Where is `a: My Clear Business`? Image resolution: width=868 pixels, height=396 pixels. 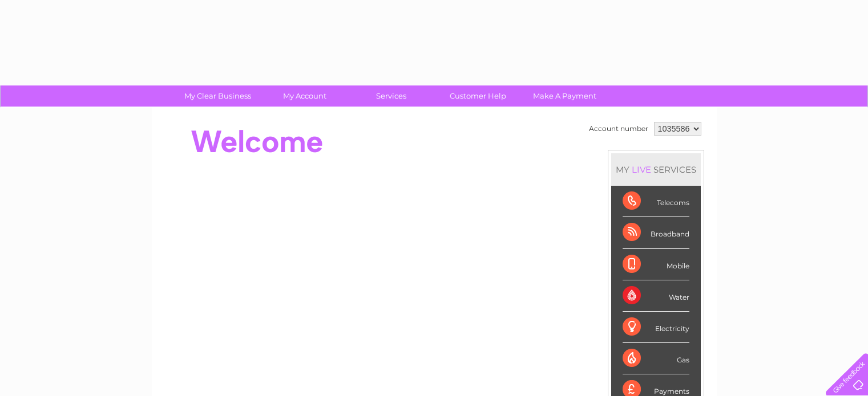
a: My Clear Business is located at coordinates (217, 96).